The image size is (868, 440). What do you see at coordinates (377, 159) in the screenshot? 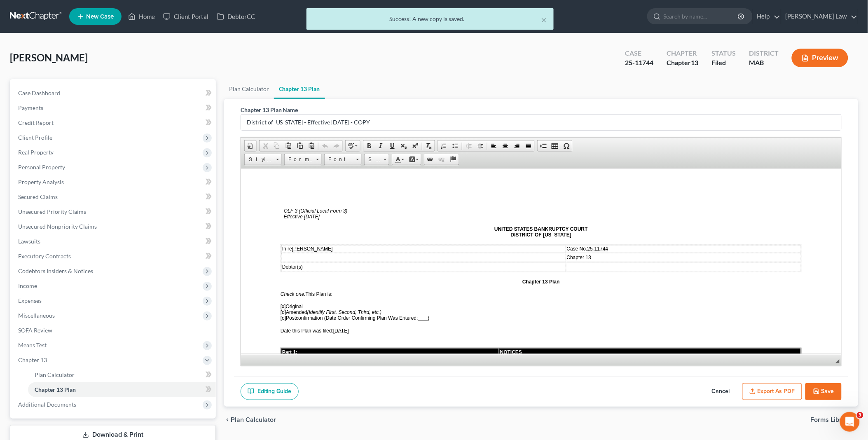
I see `a: Size` at bounding box center [377, 159].